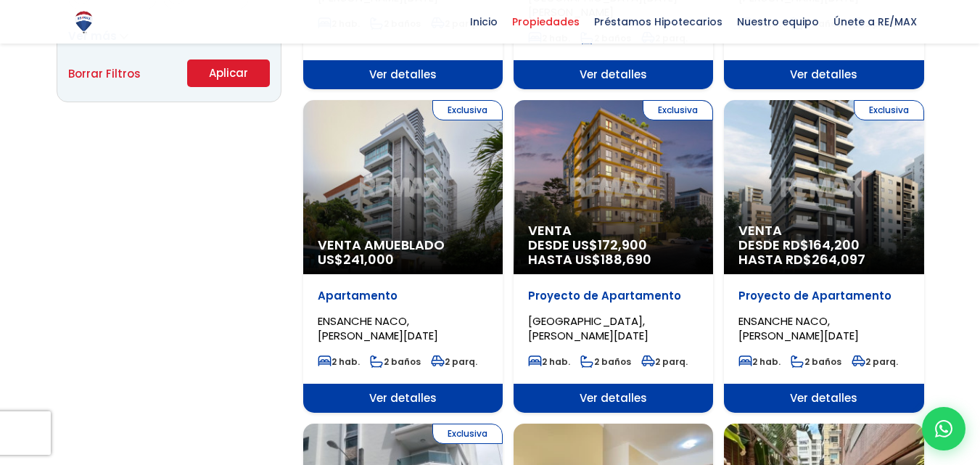  What do you see at coordinates (778, 22) in the screenshot?
I see `span: Nuestro equipo` at bounding box center [778, 22].